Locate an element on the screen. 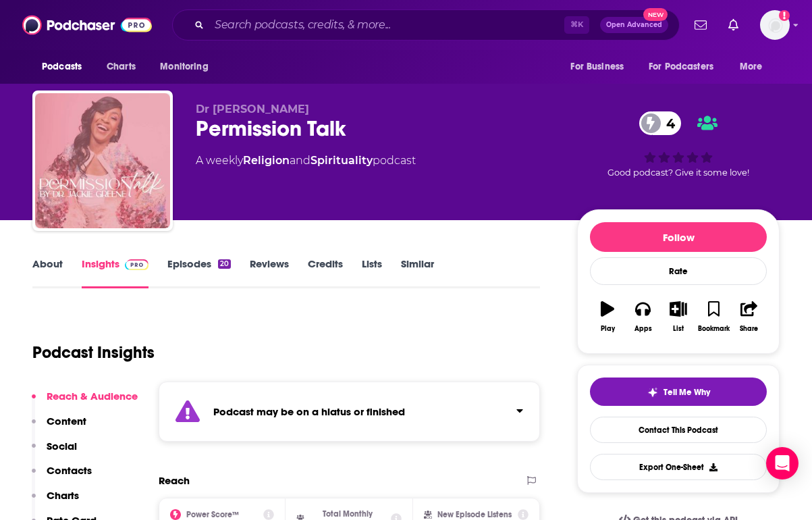  span: Charts is located at coordinates (121, 67).